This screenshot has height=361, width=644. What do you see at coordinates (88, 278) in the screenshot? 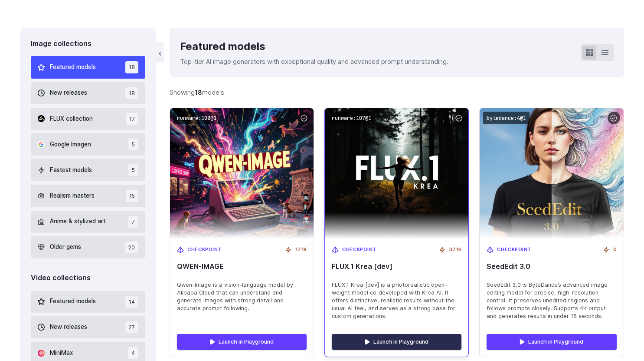
I see `div: Video collections` at bounding box center [88, 278].